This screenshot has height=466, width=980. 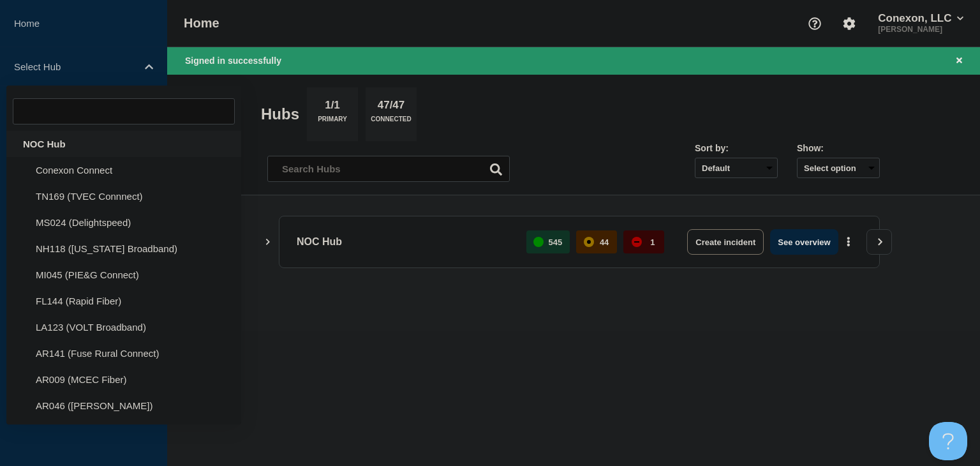 What do you see at coordinates (652, 242) in the screenshot?
I see `p: 1` at bounding box center [652, 242].